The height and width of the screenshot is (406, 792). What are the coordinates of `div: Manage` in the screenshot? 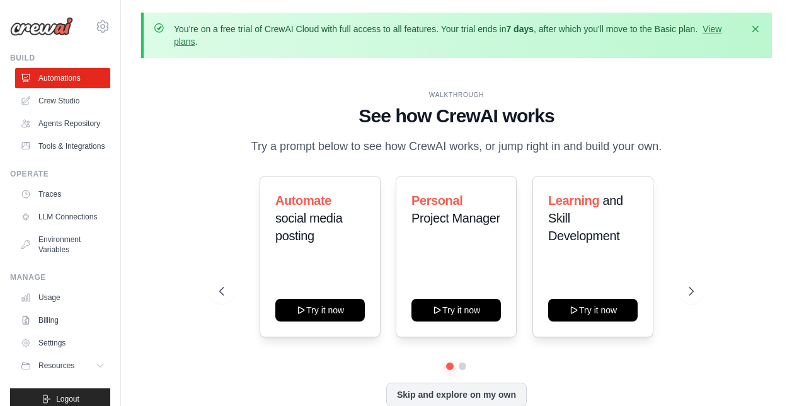 It's located at (60, 277).